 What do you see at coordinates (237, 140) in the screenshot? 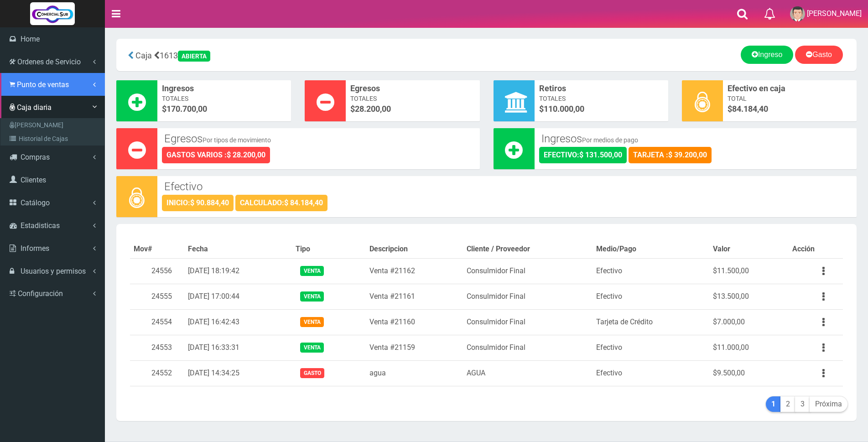
I see `small: Por tipos de movimiento` at bounding box center [237, 140].